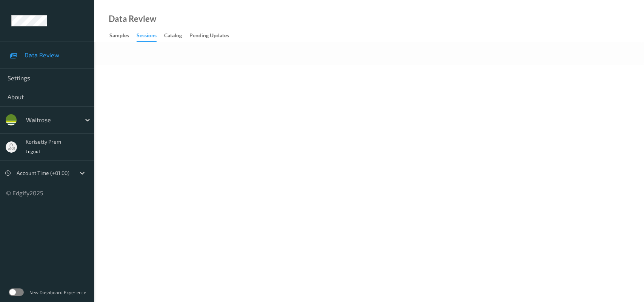 The image size is (644, 302). What do you see at coordinates (119, 36) in the screenshot?
I see `div: Samples` at bounding box center [119, 36].